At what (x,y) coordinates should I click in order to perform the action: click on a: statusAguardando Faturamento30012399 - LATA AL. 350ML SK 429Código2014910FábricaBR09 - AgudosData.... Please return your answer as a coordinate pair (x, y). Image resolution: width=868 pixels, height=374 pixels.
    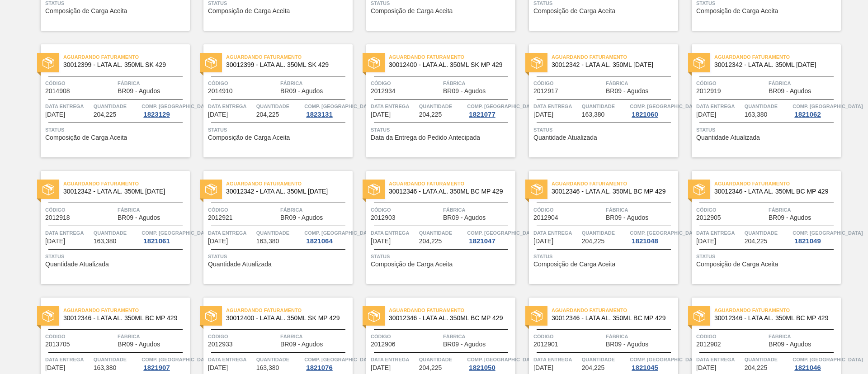
    Looking at the image, I should click on (272, 101).